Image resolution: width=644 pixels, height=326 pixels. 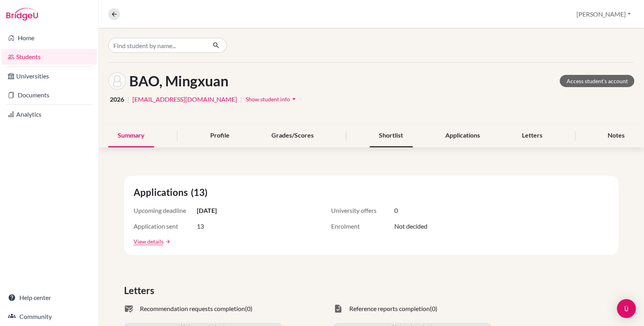 What do you see at coordinates (49, 114) in the screenshot?
I see `a: Analytics` at bounding box center [49, 114].